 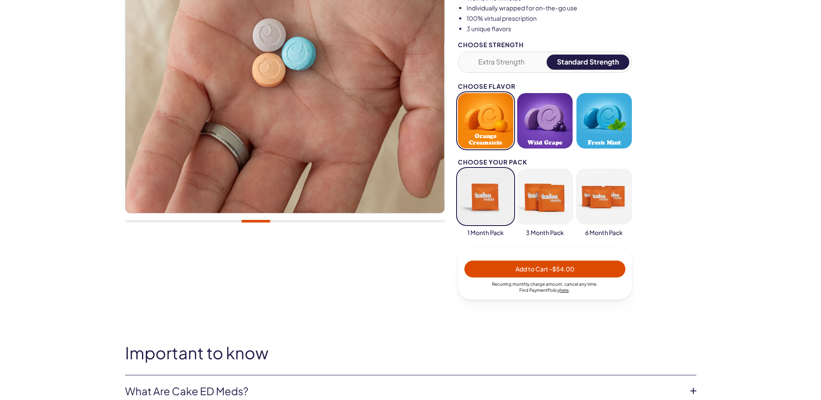 I want to click on span: 6 Month Pack, so click(x=604, y=233).